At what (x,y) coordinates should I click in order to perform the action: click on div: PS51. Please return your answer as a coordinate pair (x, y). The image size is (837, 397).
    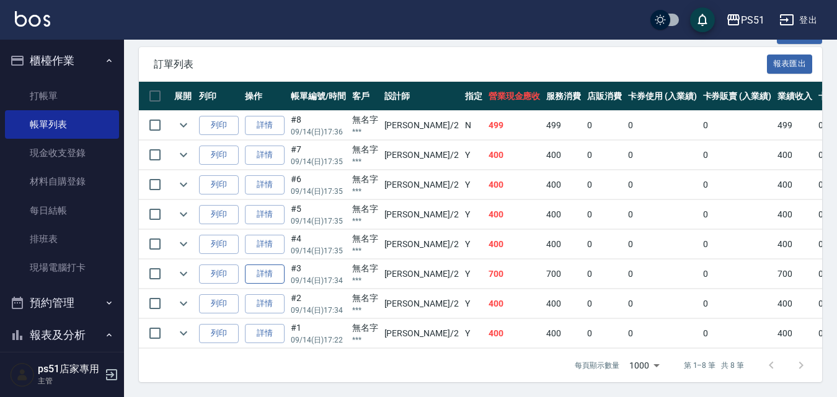
    Looking at the image, I should click on (752, 20).